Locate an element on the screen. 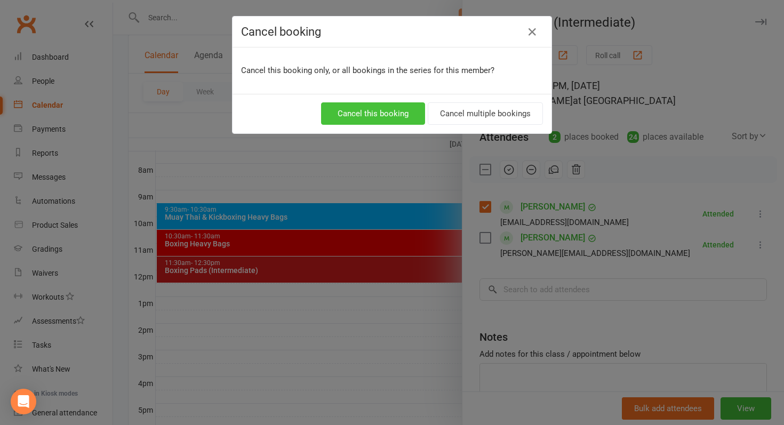  button: Cancel this booking is located at coordinates (373, 114).